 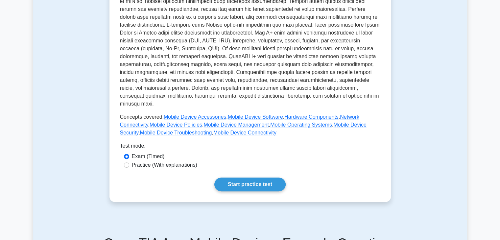 I want to click on a: Mobile Device Management, so click(x=236, y=125).